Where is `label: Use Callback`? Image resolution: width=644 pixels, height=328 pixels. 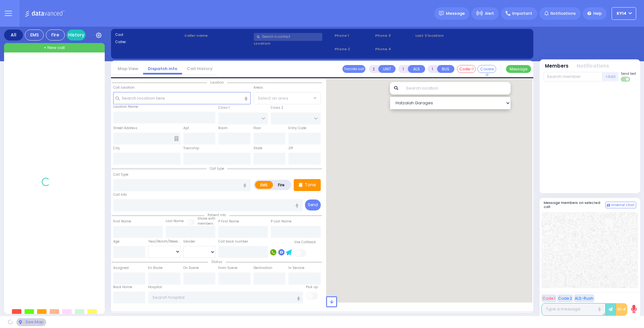
label: Use Callback is located at coordinates (305, 242).